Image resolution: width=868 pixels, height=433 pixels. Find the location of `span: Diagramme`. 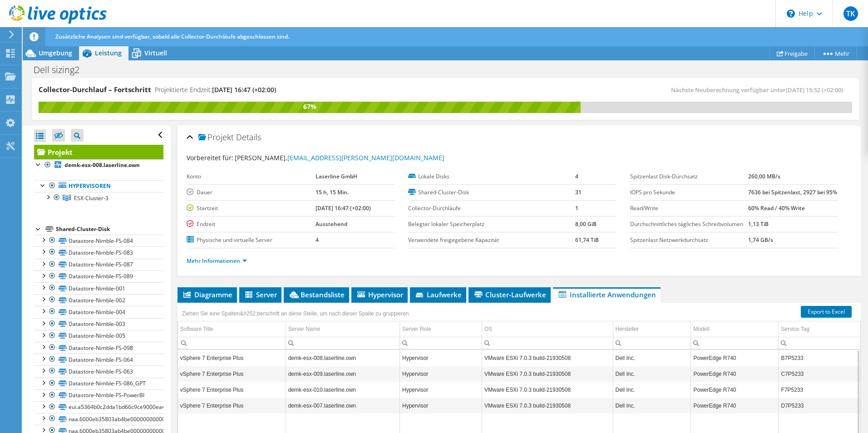

span: Diagramme is located at coordinates (207, 295).